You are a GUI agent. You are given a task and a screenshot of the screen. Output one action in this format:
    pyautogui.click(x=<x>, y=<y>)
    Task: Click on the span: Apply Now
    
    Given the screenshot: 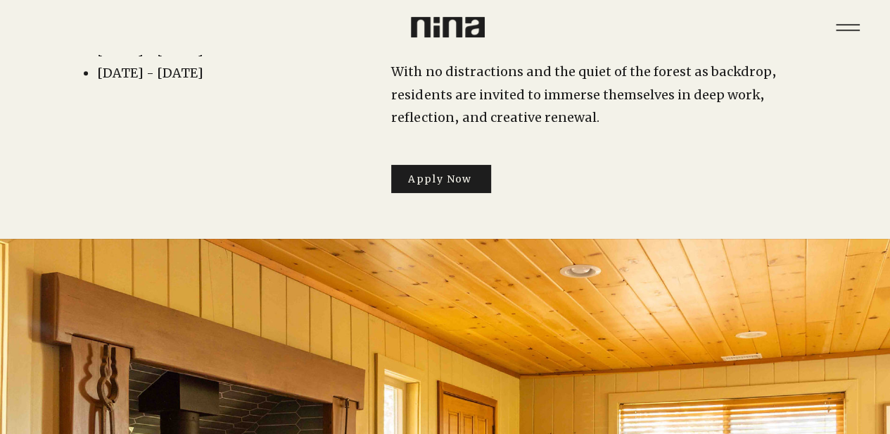 What is the action you would take?
    pyautogui.click(x=440, y=179)
    